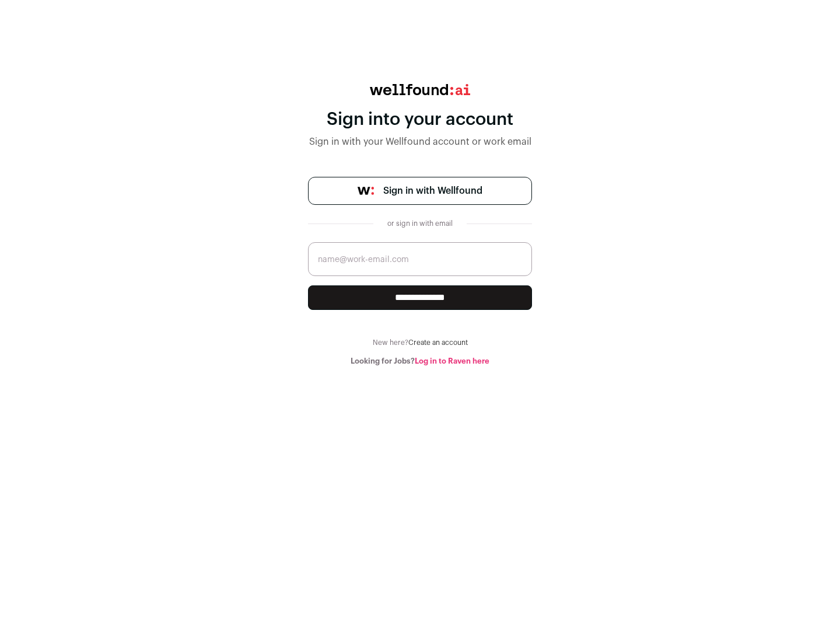 The height and width of the screenshot is (642, 840). I want to click on a: Log in to Raven here, so click(452, 361).